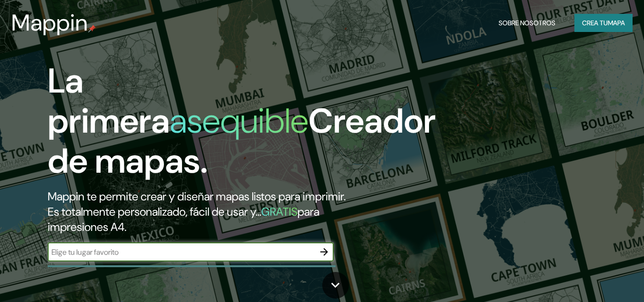 The width and height of the screenshot is (644, 302). I want to click on font: Crea tu, so click(595, 23).